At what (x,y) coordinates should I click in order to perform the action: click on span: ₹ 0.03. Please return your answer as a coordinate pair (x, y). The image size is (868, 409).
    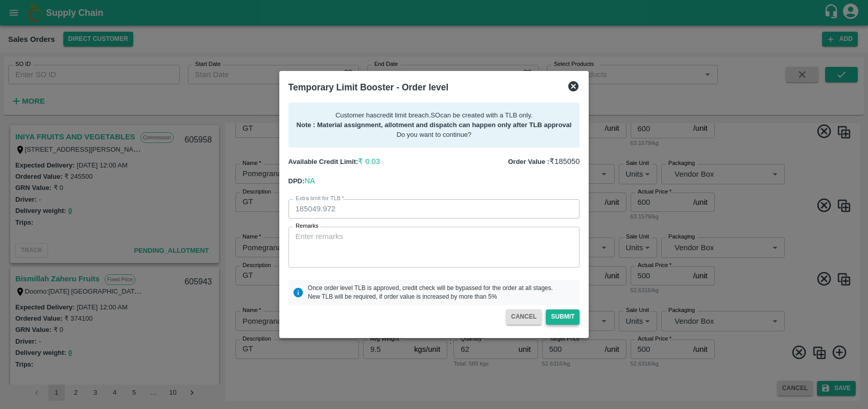
    Looking at the image, I should click on (369, 162).